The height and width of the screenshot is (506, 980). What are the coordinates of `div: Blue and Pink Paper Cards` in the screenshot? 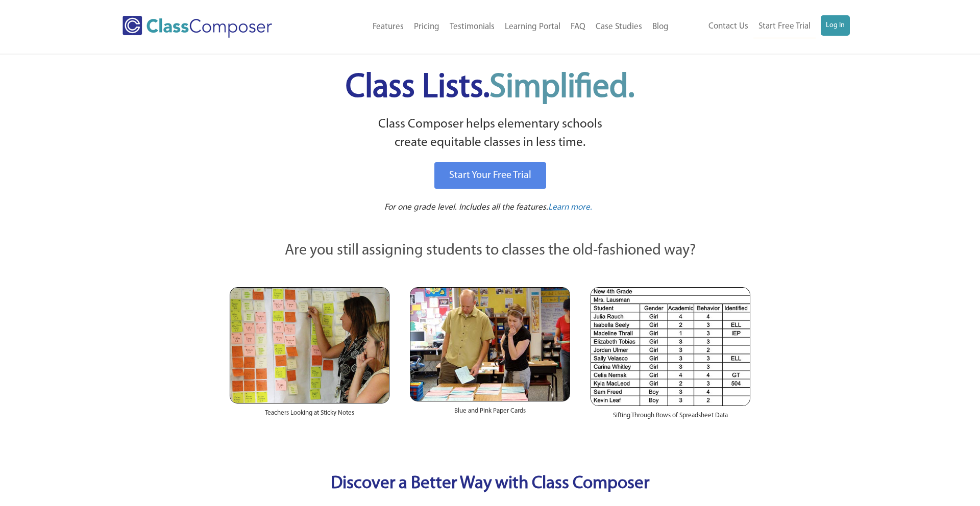 It's located at (489, 414).